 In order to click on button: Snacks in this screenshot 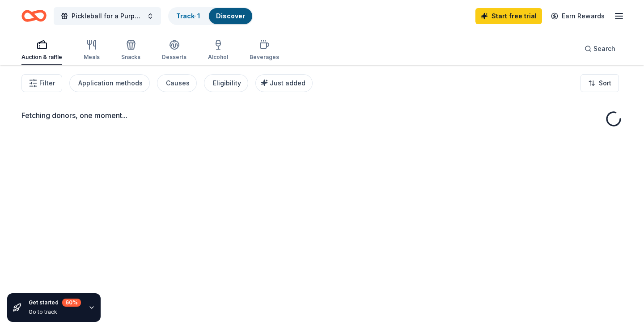, I will do `click(130, 50)`.